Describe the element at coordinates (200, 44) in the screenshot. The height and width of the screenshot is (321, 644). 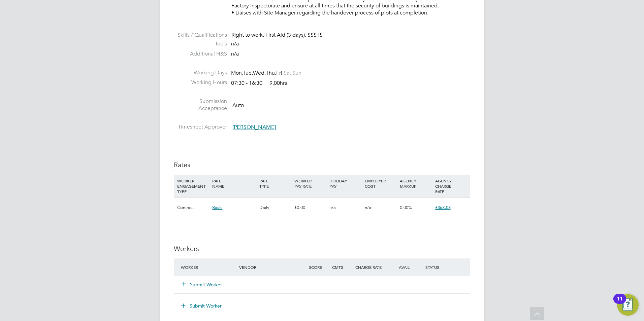
I see `label: Tools` at that location.